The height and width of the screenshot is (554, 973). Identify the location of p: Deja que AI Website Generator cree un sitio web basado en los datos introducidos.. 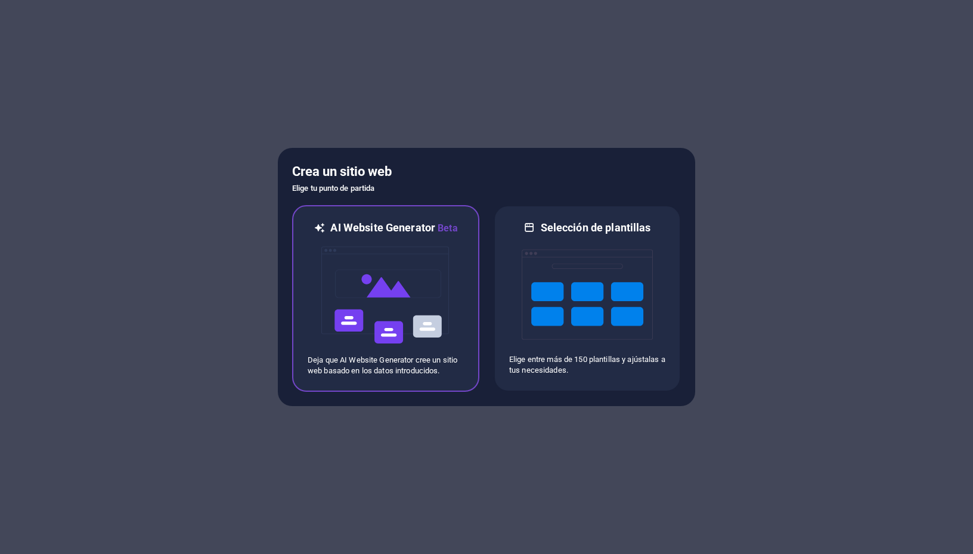
(386, 365).